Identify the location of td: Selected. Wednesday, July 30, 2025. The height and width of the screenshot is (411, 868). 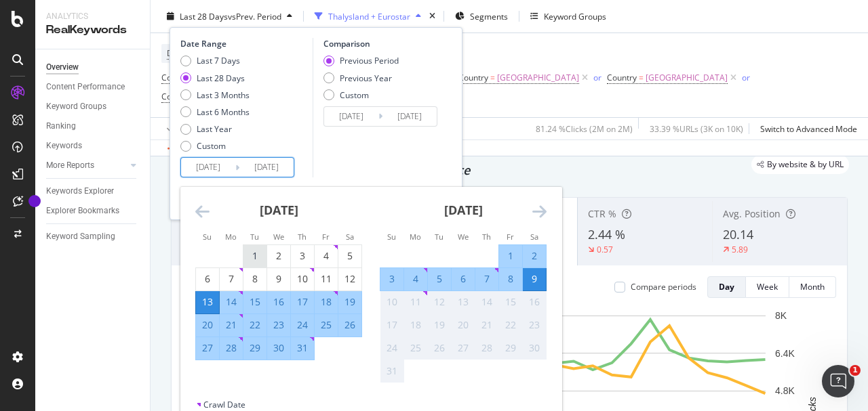
(278, 348).